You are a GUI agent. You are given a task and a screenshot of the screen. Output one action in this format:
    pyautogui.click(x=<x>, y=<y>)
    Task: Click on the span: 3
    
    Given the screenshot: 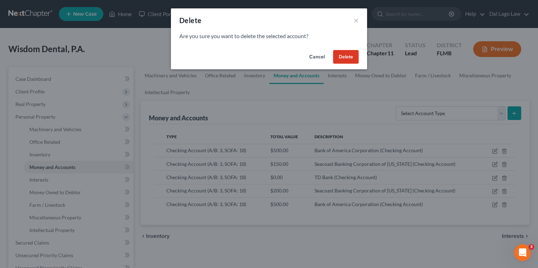 What is the action you would take?
    pyautogui.click(x=531, y=247)
    